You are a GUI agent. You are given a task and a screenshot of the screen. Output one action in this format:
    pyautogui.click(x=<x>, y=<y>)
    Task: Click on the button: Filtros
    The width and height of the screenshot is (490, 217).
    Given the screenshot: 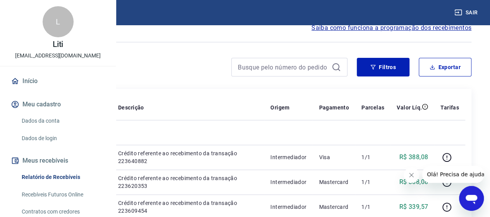 What is the action you would take?
    pyautogui.click(x=383, y=67)
    